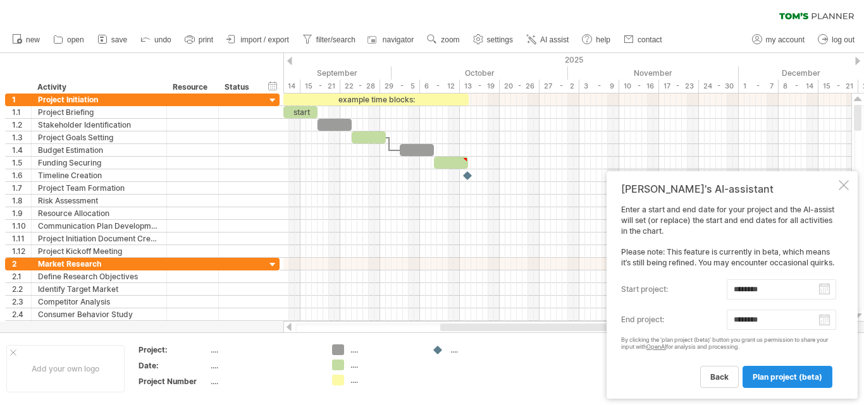  I want to click on div: 1.9, so click(21, 213).